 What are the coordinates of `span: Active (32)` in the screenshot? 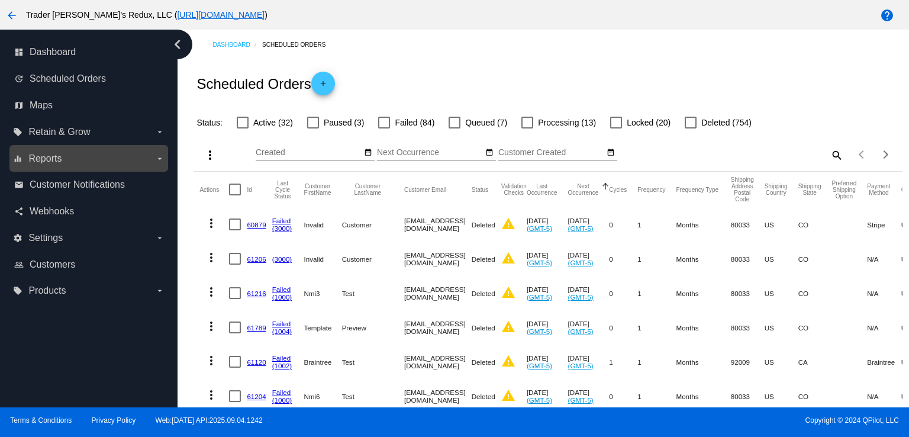 It's located at (273, 123).